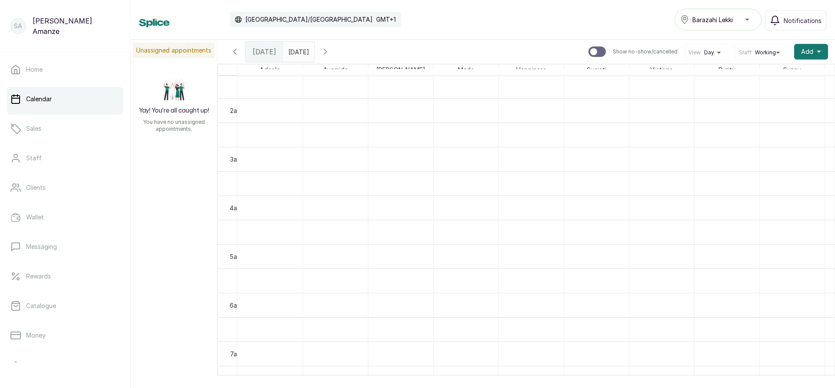 Image resolution: width=835 pixels, height=388 pixels. Describe the element at coordinates (65, 217) in the screenshot. I see `a: Wallet` at that location.